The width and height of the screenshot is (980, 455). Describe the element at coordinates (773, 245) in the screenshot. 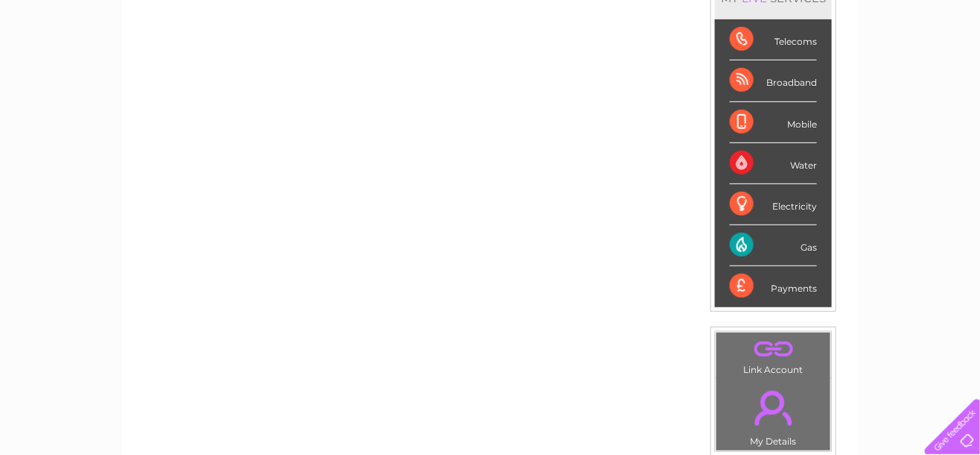

I see `div: Gas` at that location.